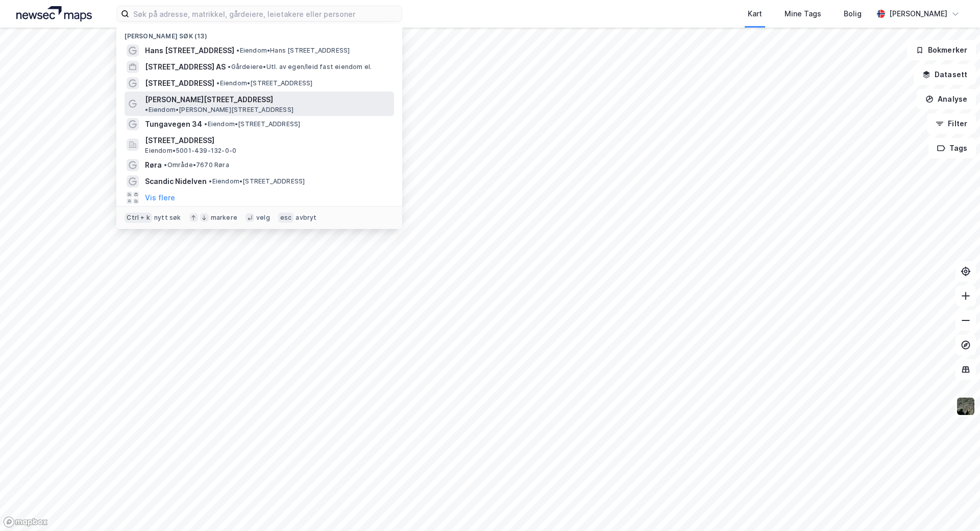 This screenshot has width=980, height=531. I want to click on a: Mapbox homepage, so click(26, 522).